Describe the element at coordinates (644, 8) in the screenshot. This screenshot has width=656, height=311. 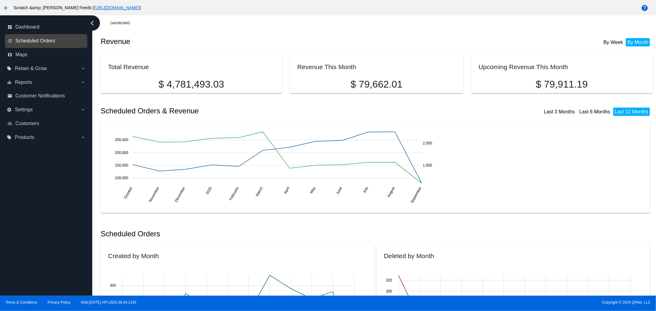
I see `mat-icon: help` at that location.